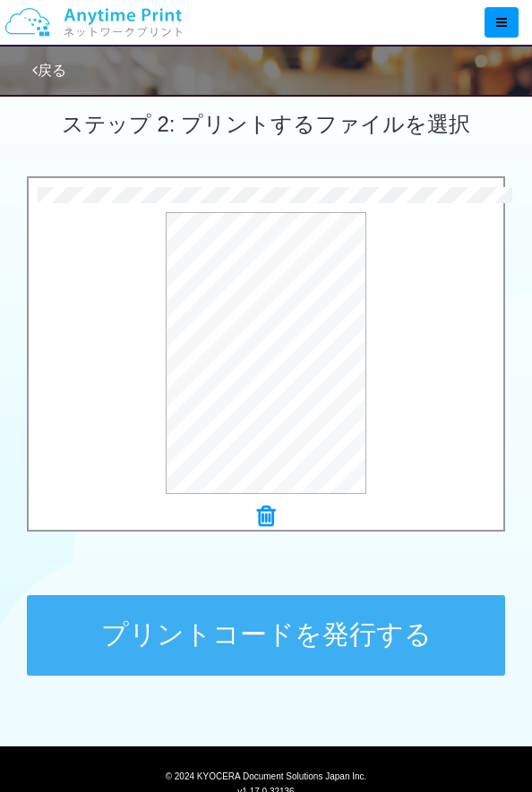 The image size is (532, 792). What do you see at coordinates (266, 635) in the screenshot?
I see `button: プリントコードを発行する` at bounding box center [266, 635].